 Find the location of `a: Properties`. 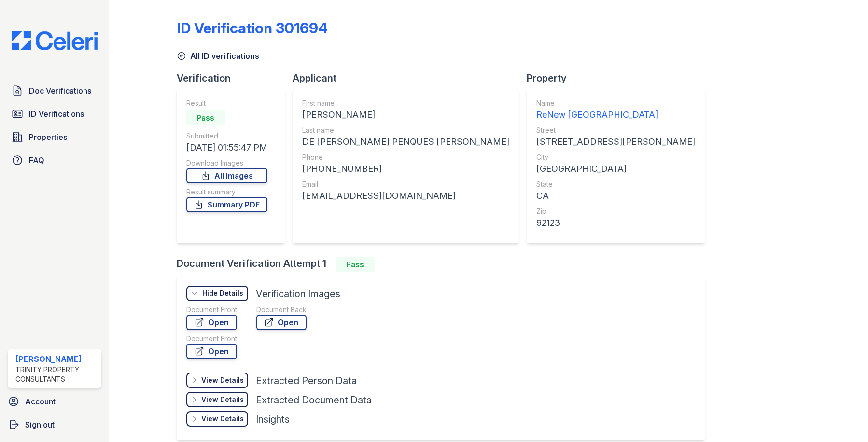

a: Properties is located at coordinates (55, 137).